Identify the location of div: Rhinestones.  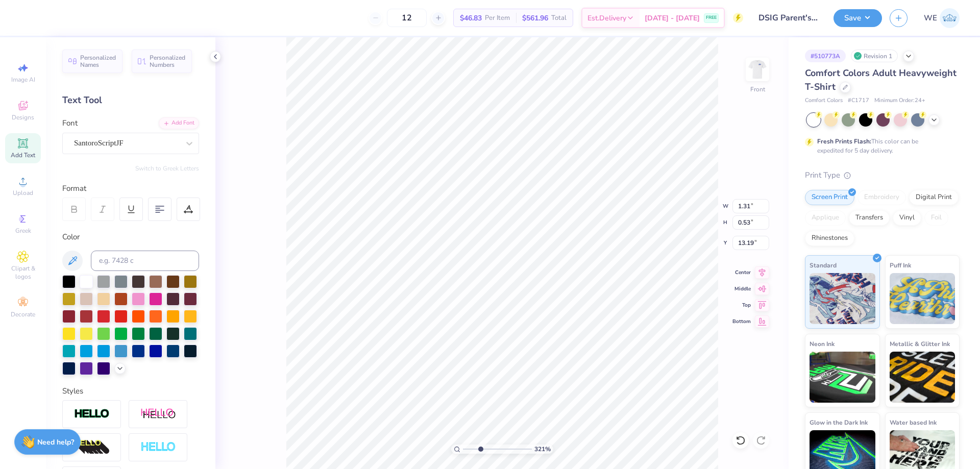
(829, 238).